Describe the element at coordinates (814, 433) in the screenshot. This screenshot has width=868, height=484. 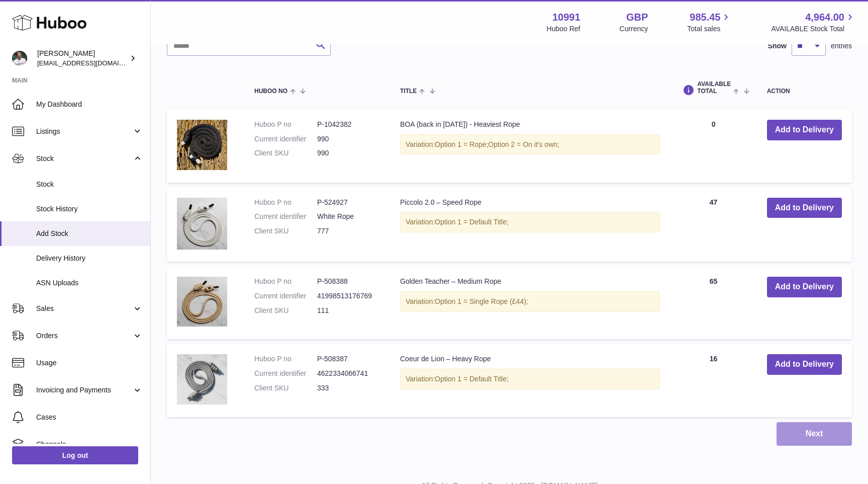
I see `button: Next` at that location.